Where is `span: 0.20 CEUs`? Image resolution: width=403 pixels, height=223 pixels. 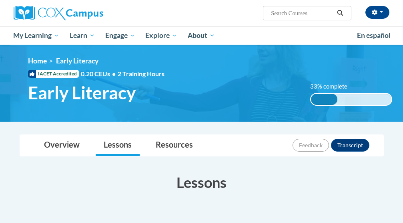 span: 0.20 CEUs is located at coordinates (99, 74).